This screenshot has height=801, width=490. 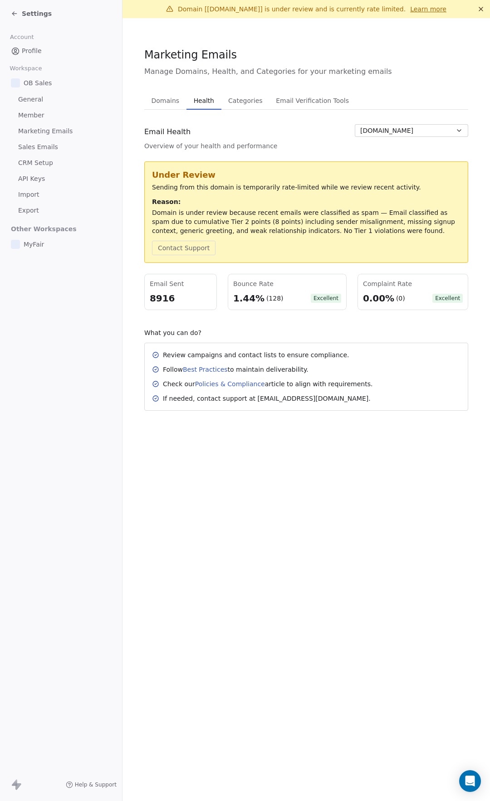 What do you see at coordinates (61, 147) in the screenshot?
I see `a: Sales Emails` at bounding box center [61, 147].